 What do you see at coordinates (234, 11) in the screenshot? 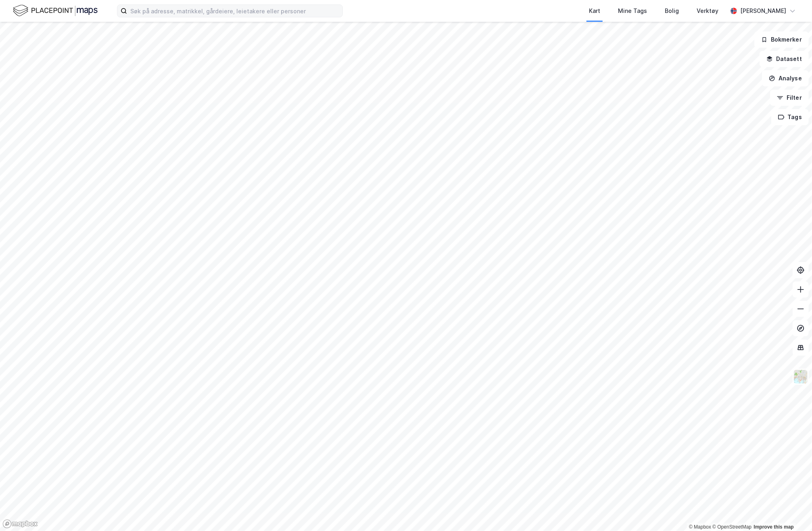
I see `input: Søk på adresse, matrikkel, gårdeiere, leietakere eller personer` at bounding box center [234, 11].